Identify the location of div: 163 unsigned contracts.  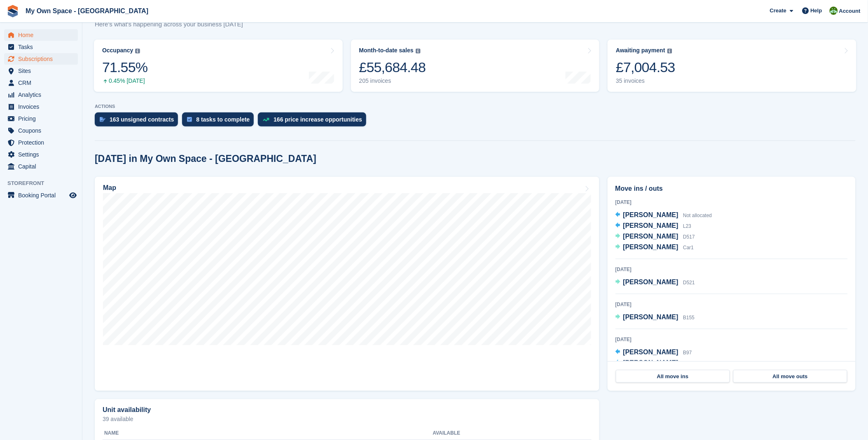
(142, 119).